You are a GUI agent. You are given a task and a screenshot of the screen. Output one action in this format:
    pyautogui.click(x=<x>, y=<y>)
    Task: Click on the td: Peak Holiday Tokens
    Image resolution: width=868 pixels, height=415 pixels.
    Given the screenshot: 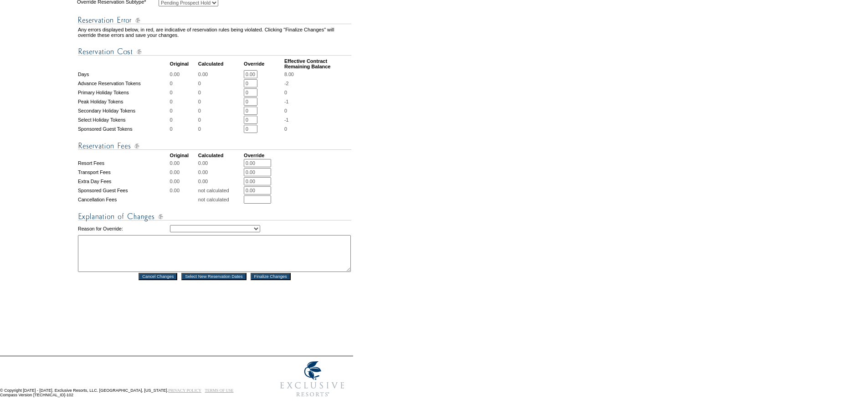 What is the action you would take?
    pyautogui.click(x=123, y=102)
    